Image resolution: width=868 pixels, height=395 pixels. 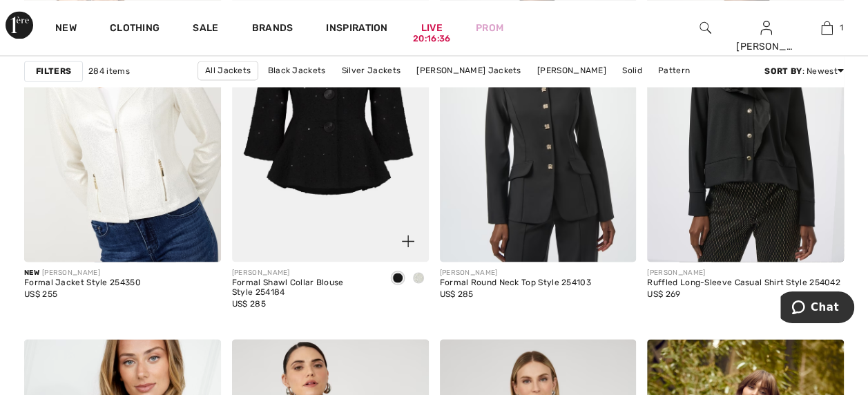 What do you see at coordinates (297, 70) in the screenshot?
I see `a: Black Jackets` at bounding box center [297, 70].